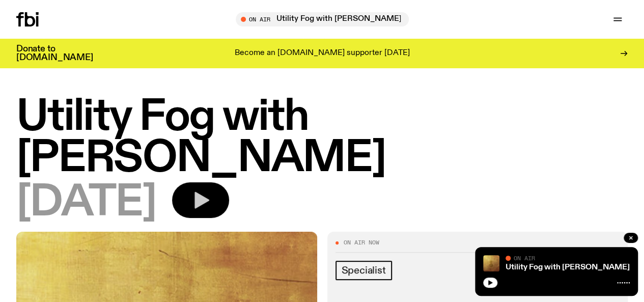  What do you see at coordinates (364, 270) in the screenshot?
I see `span: Specialist` at bounding box center [364, 270].